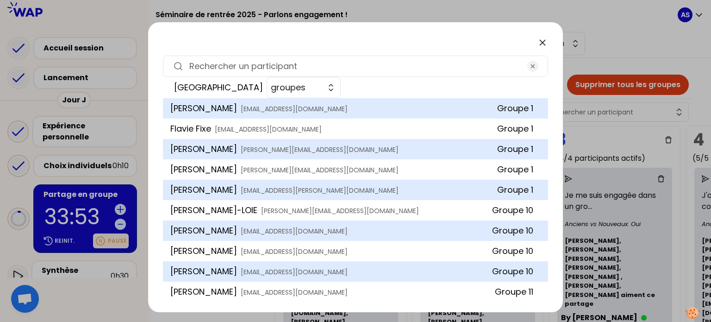 This screenshot has height=322, width=711. What do you see at coordinates (296, 88) in the screenshot?
I see `span: groupes` at bounding box center [296, 88].